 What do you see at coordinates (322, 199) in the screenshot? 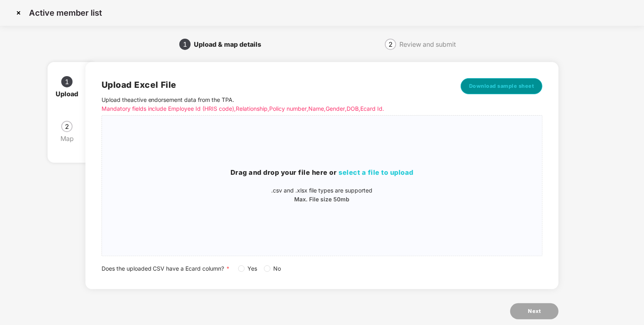
I see `p: Max. File size 50mb` at bounding box center [322, 199].